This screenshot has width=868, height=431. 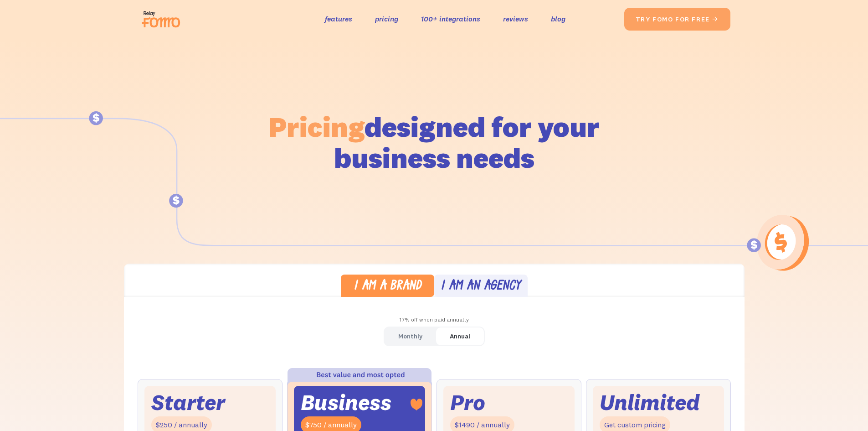 I want to click on a: 100+ integrations, so click(x=451, y=19).